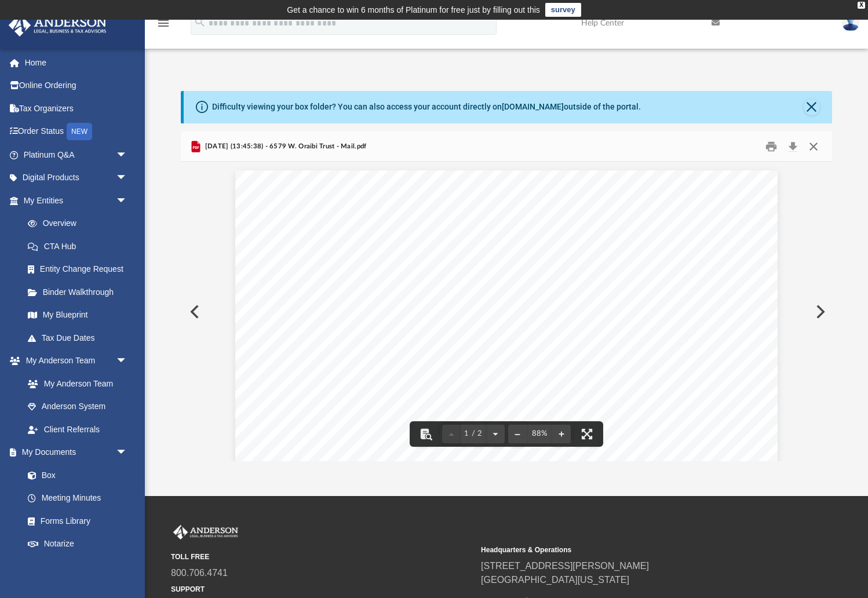 Image resolution: width=868 pixels, height=598 pixels. Describe the element at coordinates (506, 311) in the screenshot. I see `div: File preview` at that location.